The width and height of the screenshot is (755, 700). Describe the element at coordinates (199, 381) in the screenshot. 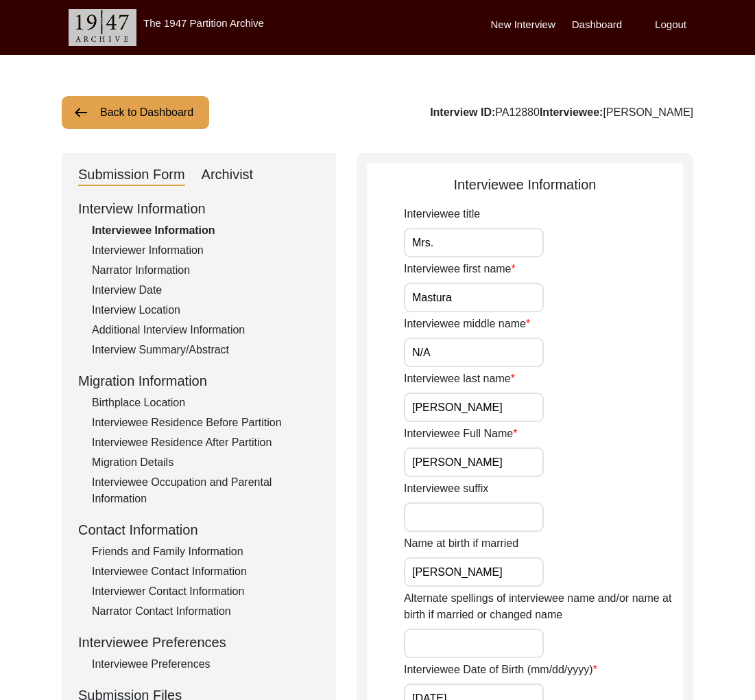

I see `div: Migration Information` at that location.